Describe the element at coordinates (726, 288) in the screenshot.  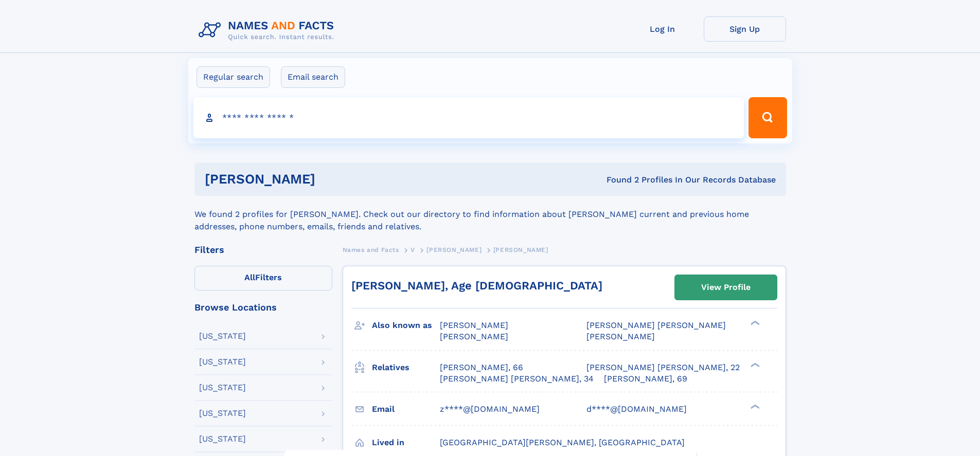
I see `div: View Profile` at that location.